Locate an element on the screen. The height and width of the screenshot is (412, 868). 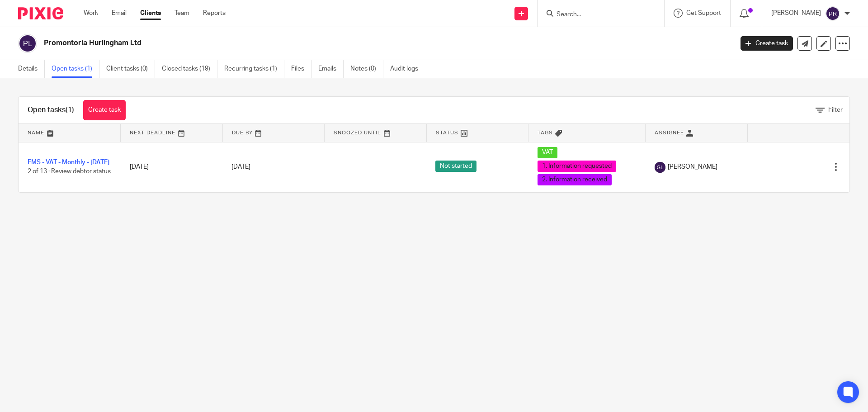
a: Team is located at coordinates (182, 13).